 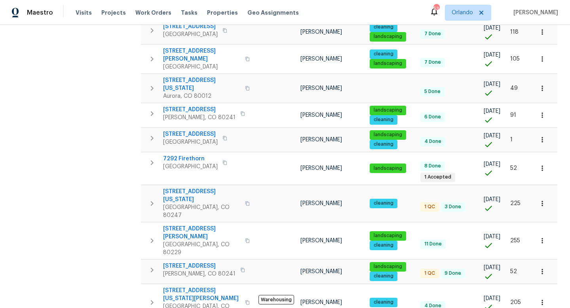 What do you see at coordinates (153, 13) in the screenshot?
I see `span: Work Orders` at bounding box center [153, 13].